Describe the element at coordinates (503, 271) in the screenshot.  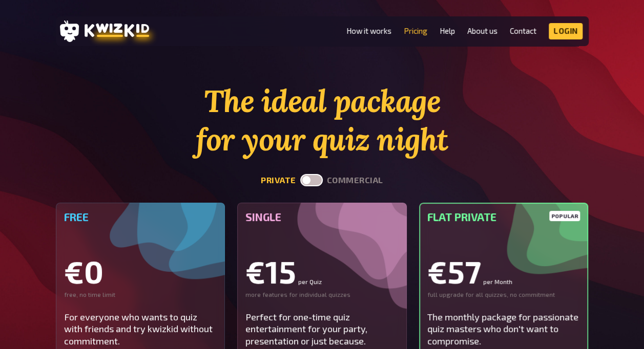
I see `div: €57` at that location.